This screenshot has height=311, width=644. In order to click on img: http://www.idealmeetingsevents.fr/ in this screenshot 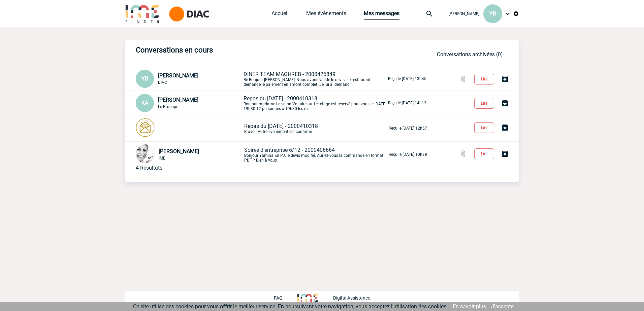, I will do `click(308, 298)`.